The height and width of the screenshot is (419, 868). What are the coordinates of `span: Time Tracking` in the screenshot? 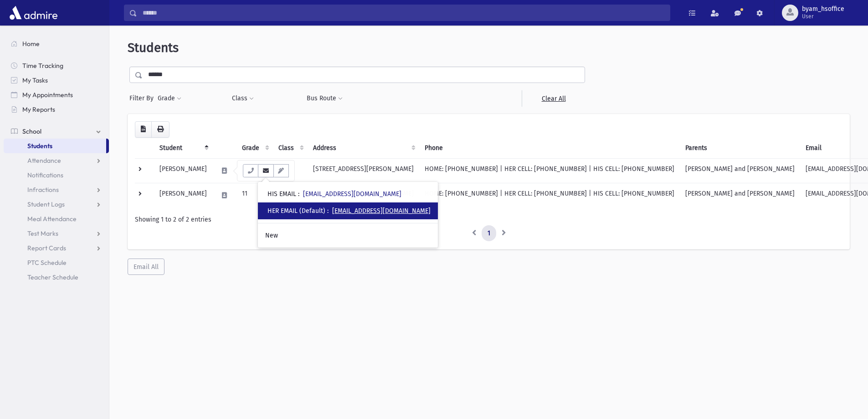 It's located at (43, 66).